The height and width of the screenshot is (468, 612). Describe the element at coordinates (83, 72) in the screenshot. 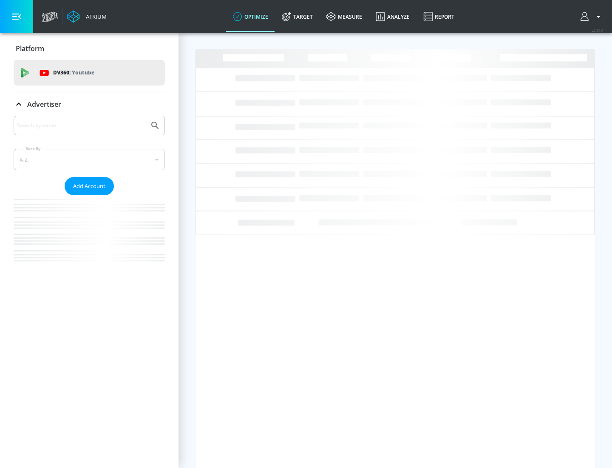

I see `p: Youtube` at that location.